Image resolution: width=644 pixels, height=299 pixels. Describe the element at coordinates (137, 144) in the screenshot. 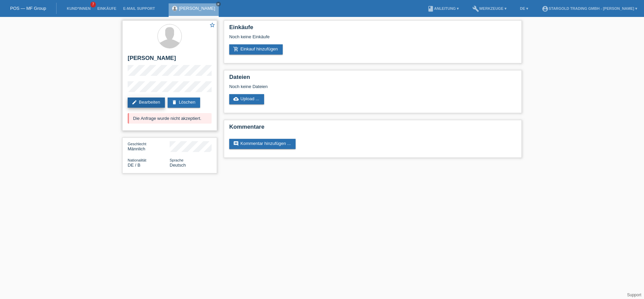

I see `span: Geschlecht` at that location.